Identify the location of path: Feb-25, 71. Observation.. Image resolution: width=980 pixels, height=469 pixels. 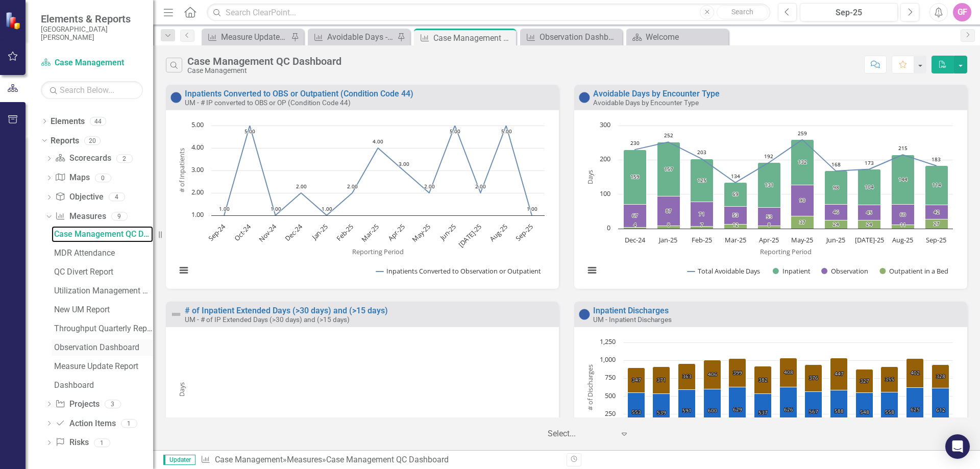
(701, 214).